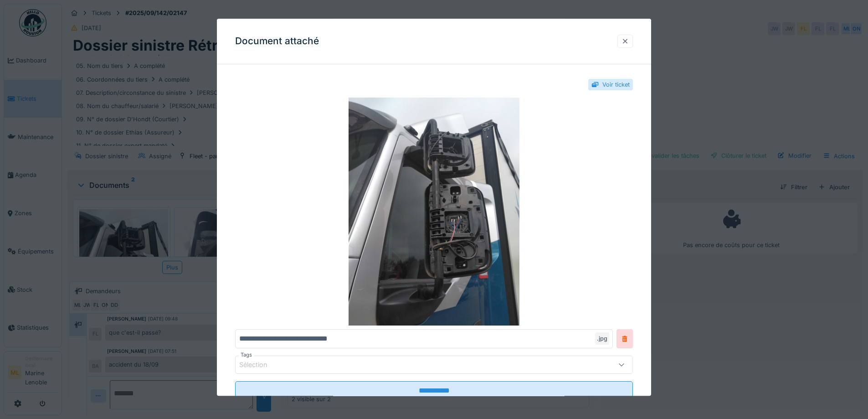 This screenshot has height=419, width=868. Describe the element at coordinates (260, 365) in the screenshot. I see `div: Sélection` at that location.